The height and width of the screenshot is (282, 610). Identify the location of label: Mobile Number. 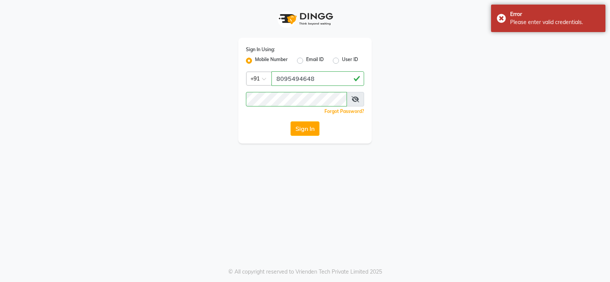
(272, 61).